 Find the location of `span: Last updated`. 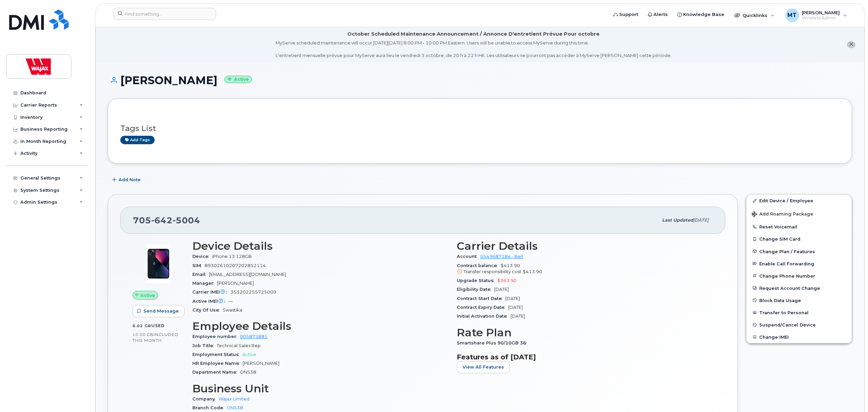

span: Last updated is located at coordinates (678, 220).